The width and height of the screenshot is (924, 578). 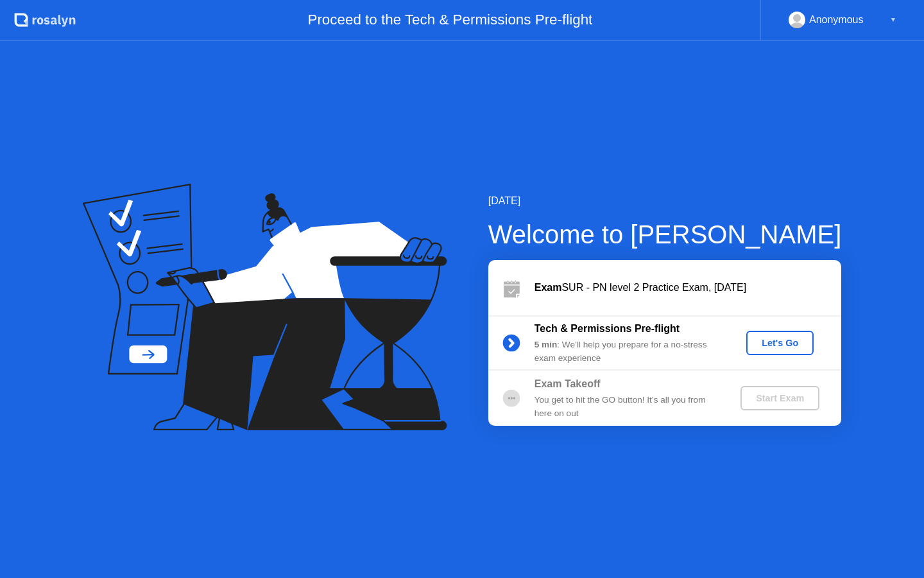 I want to click on b: 5 min, so click(x=546, y=344).